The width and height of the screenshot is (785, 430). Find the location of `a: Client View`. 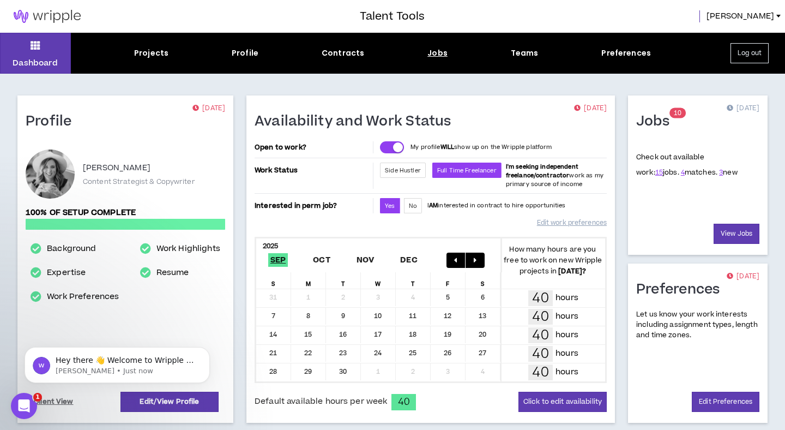

a: Client View is located at coordinates (53, 401).